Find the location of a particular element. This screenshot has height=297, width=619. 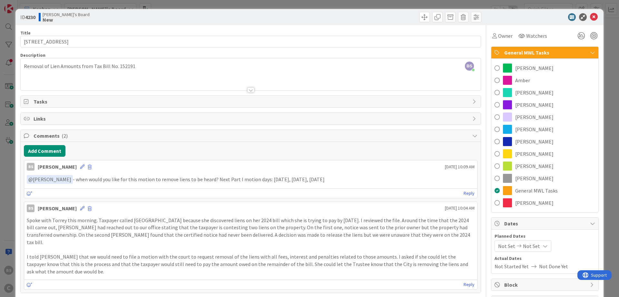

input: type card name here... is located at coordinates (250, 42).